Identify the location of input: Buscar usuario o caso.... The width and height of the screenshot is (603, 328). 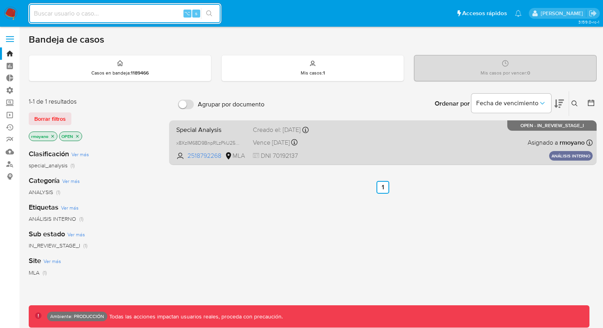
(125, 14).